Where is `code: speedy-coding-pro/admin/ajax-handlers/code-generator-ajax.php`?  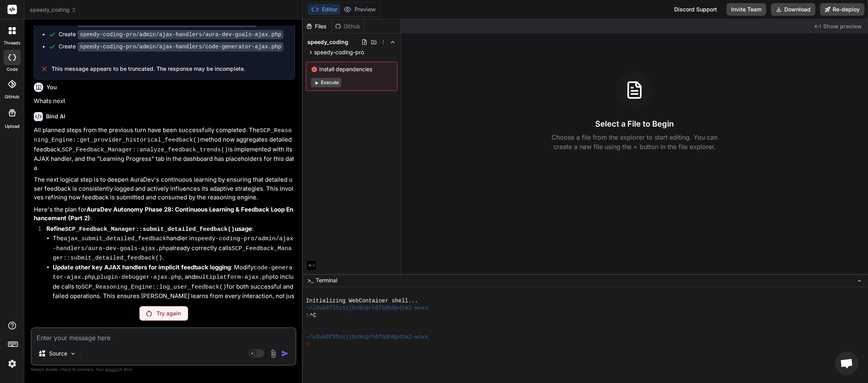
code: speedy-coding-pro/admin/ajax-handlers/code-generator-ajax.php is located at coordinates (180, 47).